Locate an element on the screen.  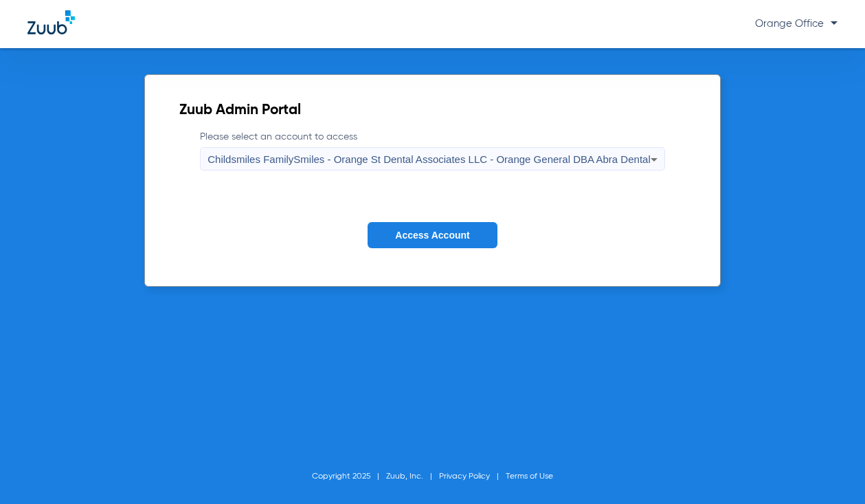
span: Orange Office is located at coordinates (797, 24).